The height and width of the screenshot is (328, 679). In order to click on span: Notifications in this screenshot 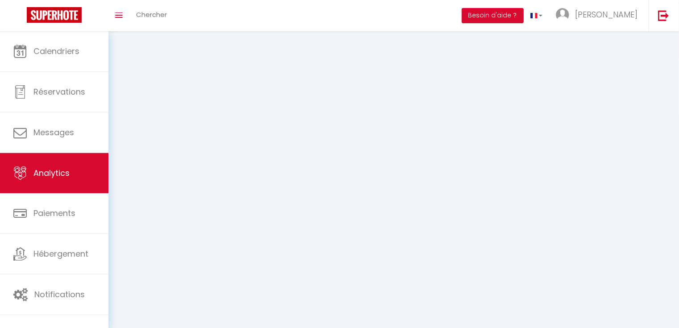, I will do `click(59, 294)`.